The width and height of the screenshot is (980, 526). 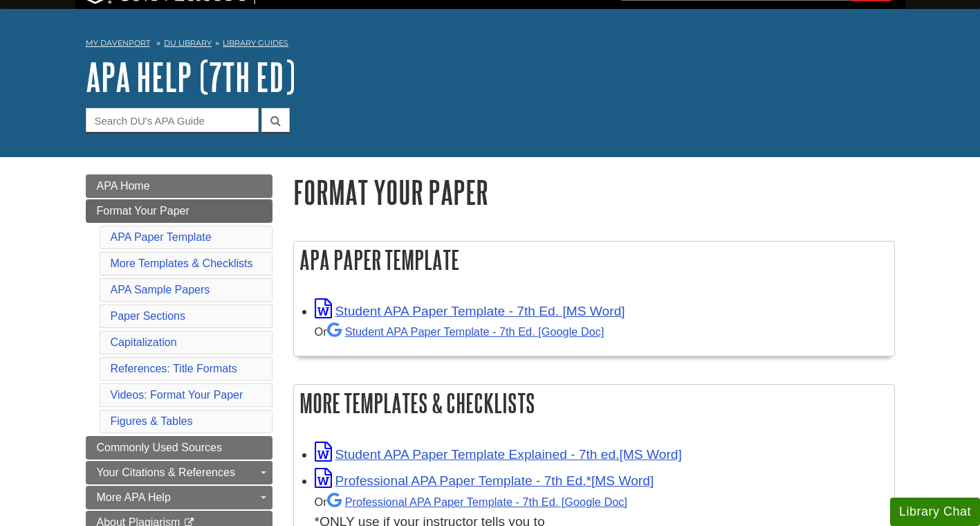 What do you see at coordinates (255, 43) in the screenshot?
I see `a: Library Guides` at bounding box center [255, 43].